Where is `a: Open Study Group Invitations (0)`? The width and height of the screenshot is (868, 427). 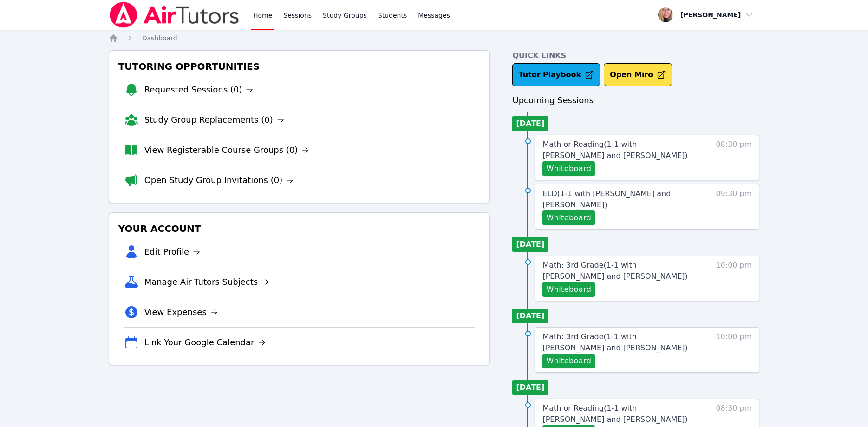 a: Open Study Group Invitations (0) is located at coordinates (219, 180).